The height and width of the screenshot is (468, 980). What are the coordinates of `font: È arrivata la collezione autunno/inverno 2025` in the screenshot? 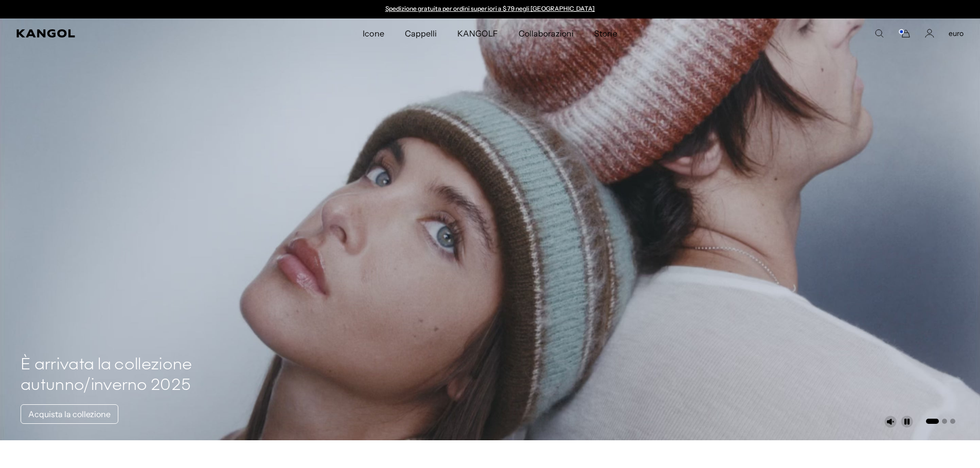 It's located at (106, 375).